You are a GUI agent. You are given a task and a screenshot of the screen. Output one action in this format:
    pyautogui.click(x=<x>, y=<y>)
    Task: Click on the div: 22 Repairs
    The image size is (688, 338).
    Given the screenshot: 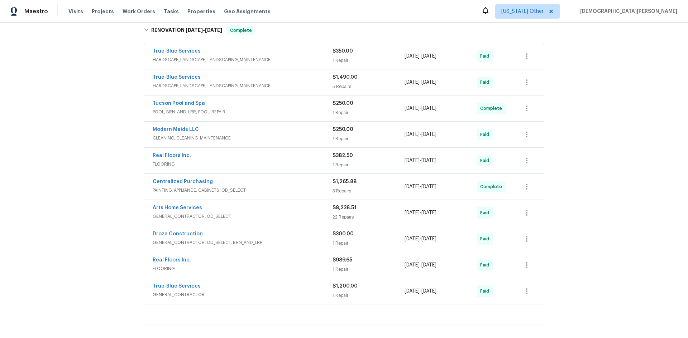 What is the action you would take?
    pyautogui.click(x=368, y=217)
    